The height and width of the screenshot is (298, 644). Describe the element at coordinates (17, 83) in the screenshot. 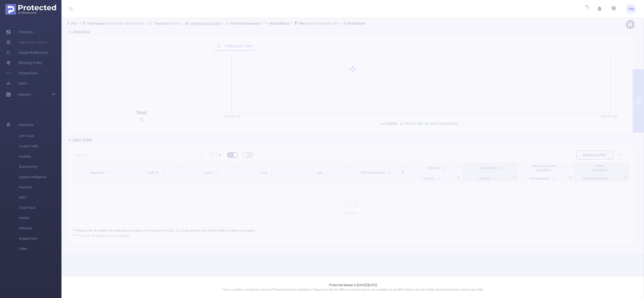

I see `a: Users` at that location.